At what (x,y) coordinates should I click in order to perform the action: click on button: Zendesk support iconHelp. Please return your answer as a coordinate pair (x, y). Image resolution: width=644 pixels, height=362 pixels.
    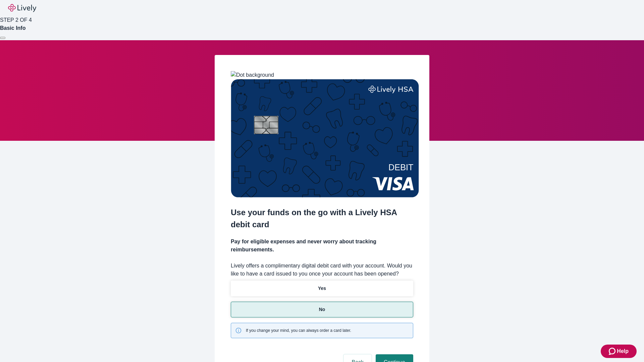
    Looking at the image, I should click on (619, 351).